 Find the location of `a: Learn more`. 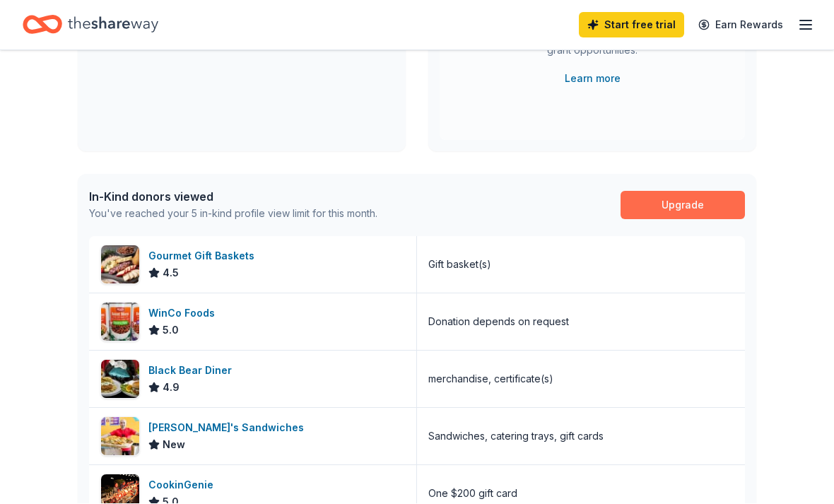

a: Learn more is located at coordinates (592, 79).